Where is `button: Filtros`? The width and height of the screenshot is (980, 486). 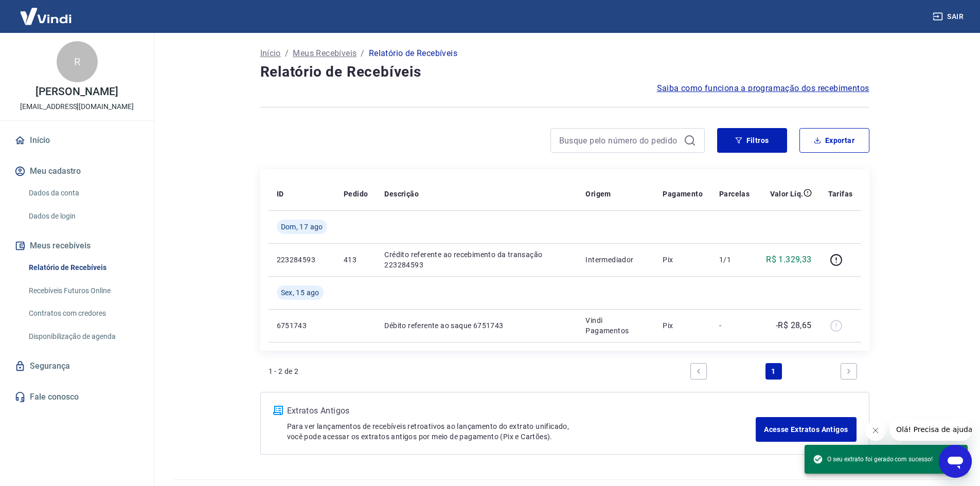 button: Filtros is located at coordinates (752, 140).